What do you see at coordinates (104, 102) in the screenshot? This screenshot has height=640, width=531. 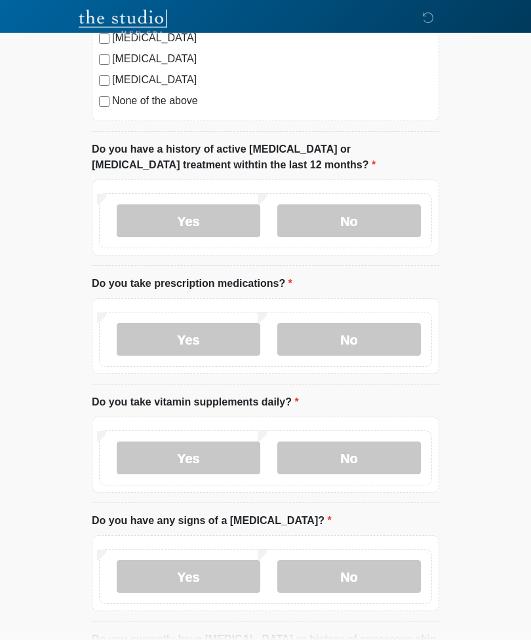 I see `input: None of the above` at bounding box center [104, 102].